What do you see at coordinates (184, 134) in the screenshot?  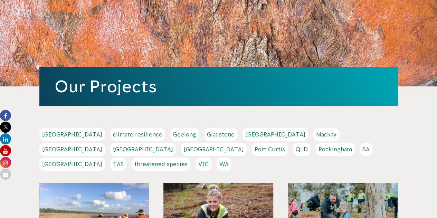 I see `a: Geelong` at bounding box center [184, 134].